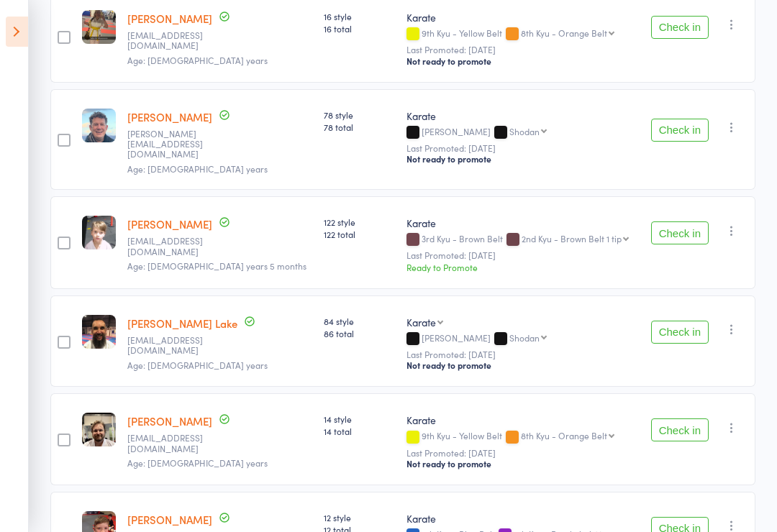 Image resolution: width=777 pixels, height=532 pixels. What do you see at coordinates (99, 232) in the screenshot?
I see `img: image1592466159.png` at bounding box center [99, 232].